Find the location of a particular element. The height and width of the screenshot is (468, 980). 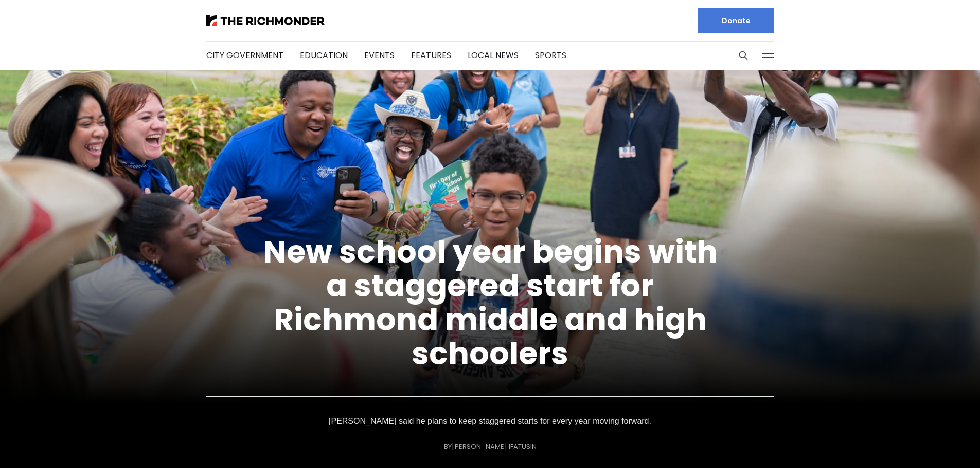

a: Events is located at coordinates (379, 55).